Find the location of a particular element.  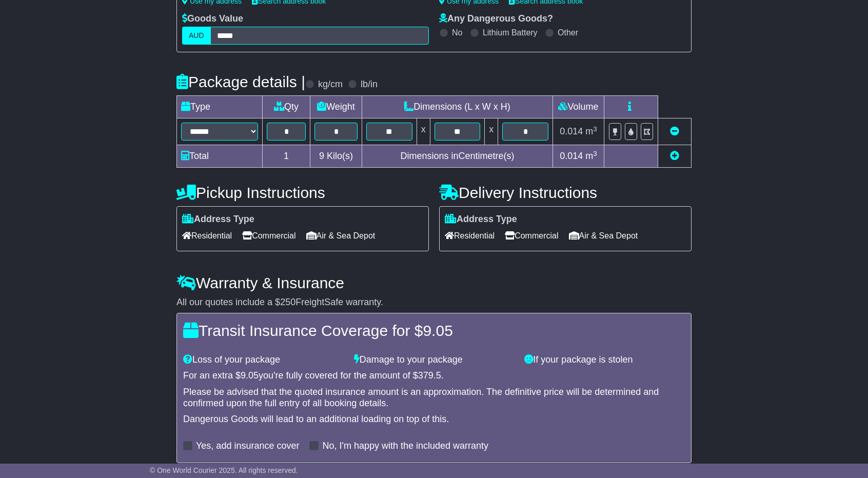

td: Dimensions (L x W x H) is located at coordinates (457, 107).